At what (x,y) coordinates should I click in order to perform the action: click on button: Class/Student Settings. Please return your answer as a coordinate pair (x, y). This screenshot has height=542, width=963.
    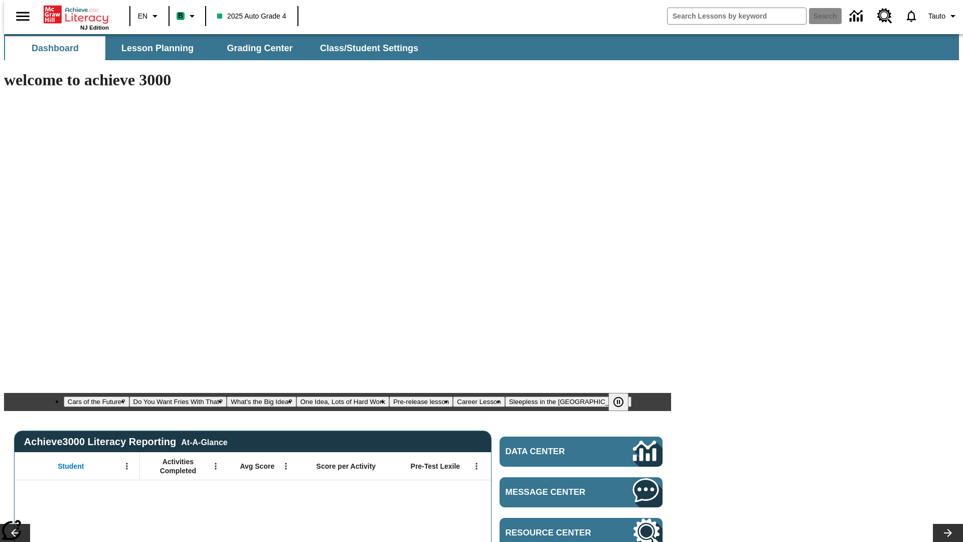
    Looking at the image, I should click on (369, 48).